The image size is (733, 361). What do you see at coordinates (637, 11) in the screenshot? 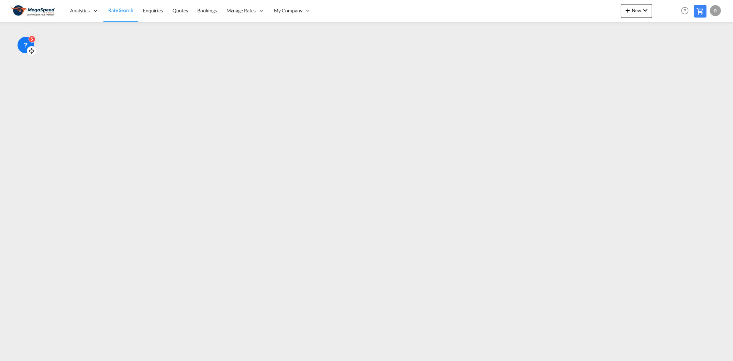
I see `button: icon-plus 400-fgNewicon-chevron-down` at bounding box center [637, 11].